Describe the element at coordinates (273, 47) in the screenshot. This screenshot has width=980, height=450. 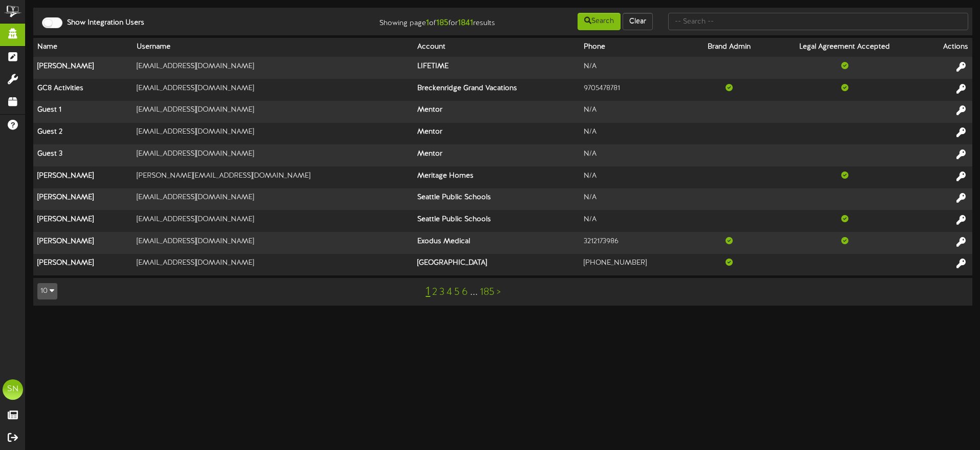
I see `th: Username` at that location.